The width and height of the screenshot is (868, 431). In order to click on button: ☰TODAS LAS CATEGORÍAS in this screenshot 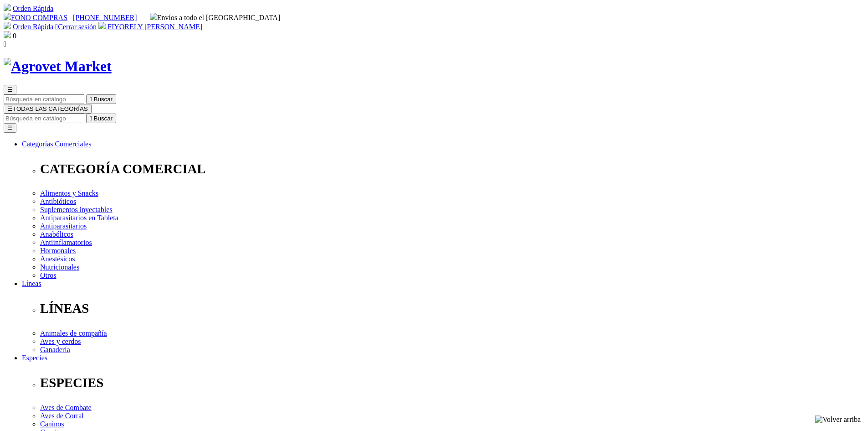, I will do `click(47, 108)`.